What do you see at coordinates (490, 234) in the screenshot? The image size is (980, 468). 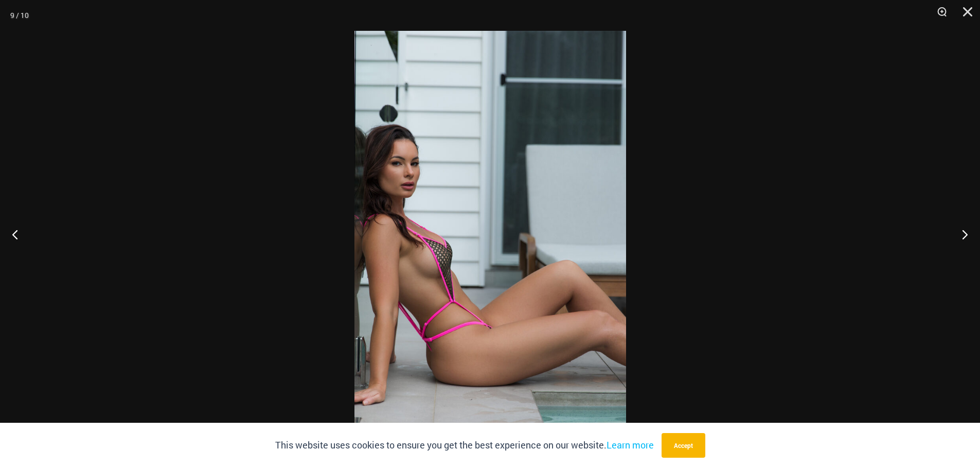 I see `img: Inferno Mesh Olive Fuchsia 8561 One Piece 09` at bounding box center [490, 234].